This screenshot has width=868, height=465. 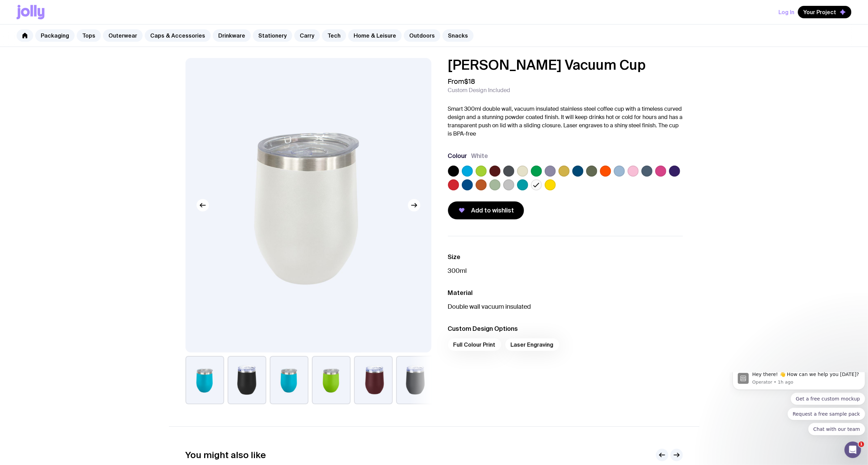 What do you see at coordinates (96, 42) in the screenshot?
I see `button: Quick reply: Request a free sample pack` at bounding box center [96, 42].